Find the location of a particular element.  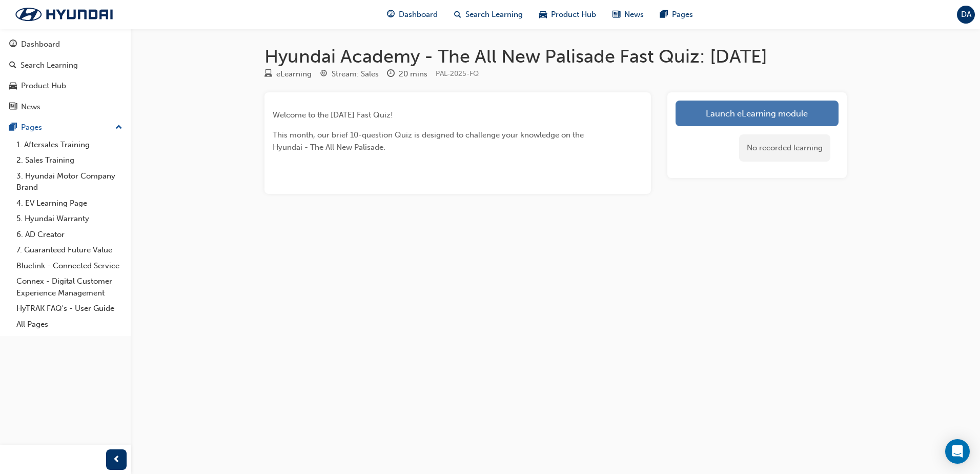

div: 20 mins is located at coordinates (413, 74).